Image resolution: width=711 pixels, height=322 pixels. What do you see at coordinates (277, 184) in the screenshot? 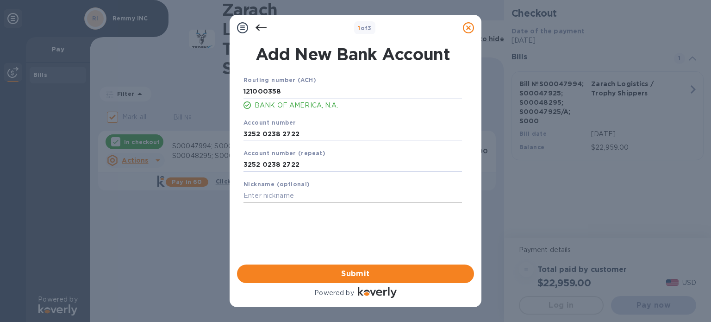
I see `b: Nickname (optional)` at bounding box center [277, 184].